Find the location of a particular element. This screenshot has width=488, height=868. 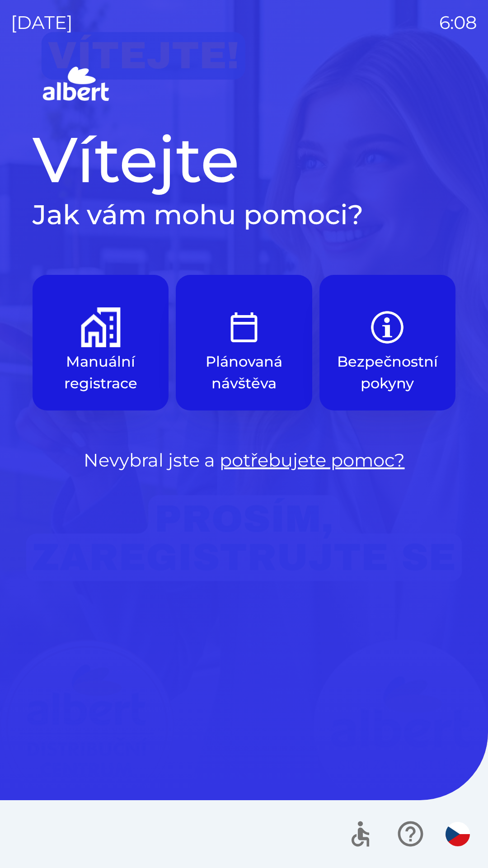

p: 6:08 is located at coordinates (458, 23).